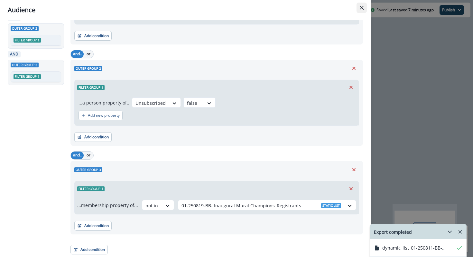  Describe the element at coordinates (14, 54) in the screenshot. I see `p: AND` at that location.